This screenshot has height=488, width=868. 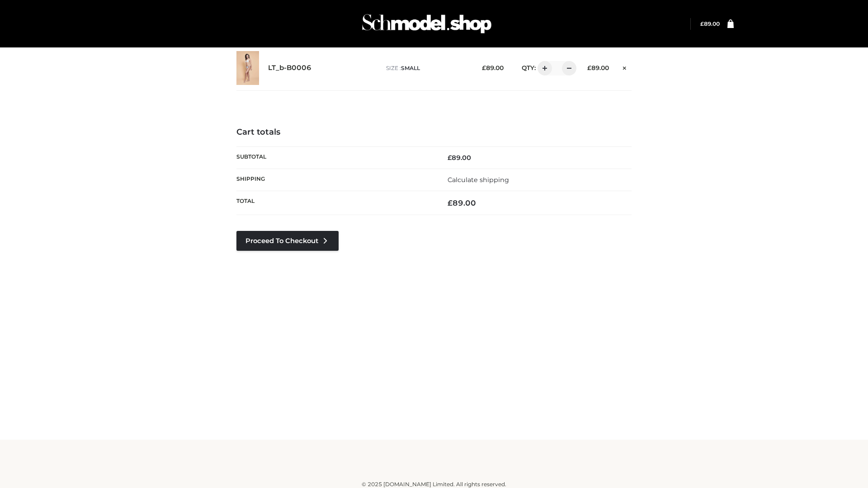 I want to click on div: QTY:, so click(x=543, y=69).